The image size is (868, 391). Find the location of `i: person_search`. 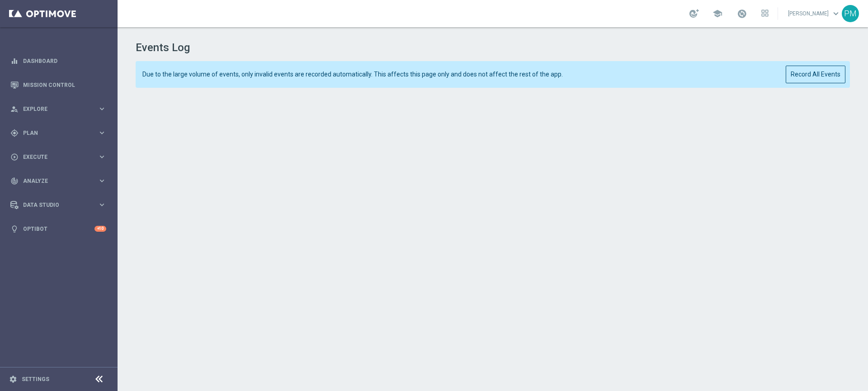

i: person_search is located at coordinates (14, 109).